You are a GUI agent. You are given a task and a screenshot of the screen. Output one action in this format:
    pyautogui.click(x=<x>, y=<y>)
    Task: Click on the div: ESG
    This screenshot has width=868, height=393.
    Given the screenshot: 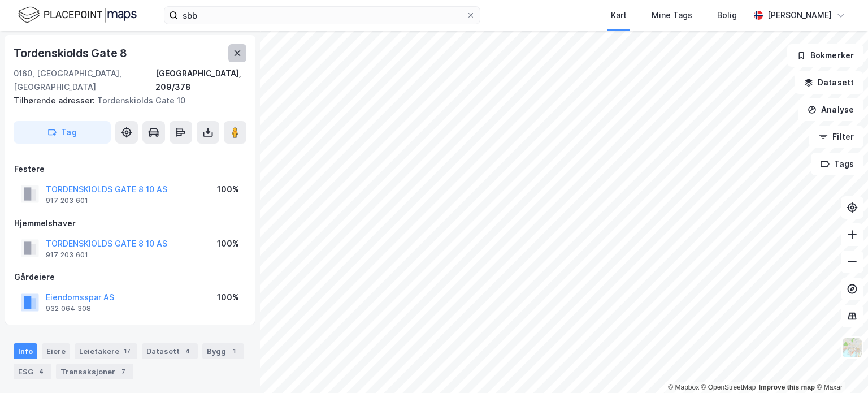 What is the action you would take?
    pyautogui.click(x=32, y=371)
    